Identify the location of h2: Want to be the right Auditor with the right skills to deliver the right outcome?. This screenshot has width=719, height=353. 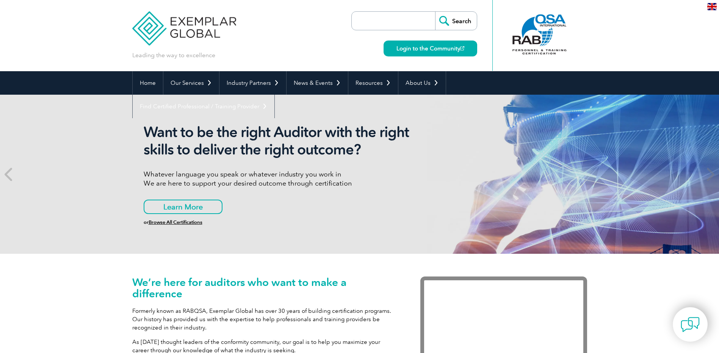
(286, 141).